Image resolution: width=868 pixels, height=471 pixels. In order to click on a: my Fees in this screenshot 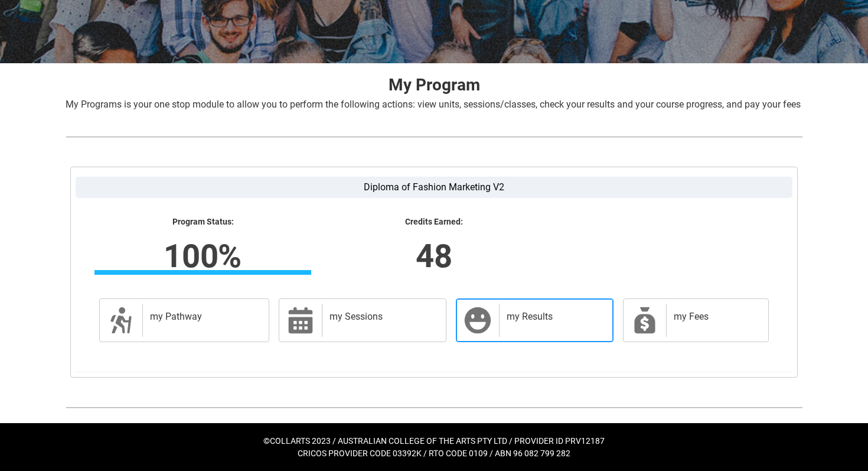, I will do `click(696, 320)`.